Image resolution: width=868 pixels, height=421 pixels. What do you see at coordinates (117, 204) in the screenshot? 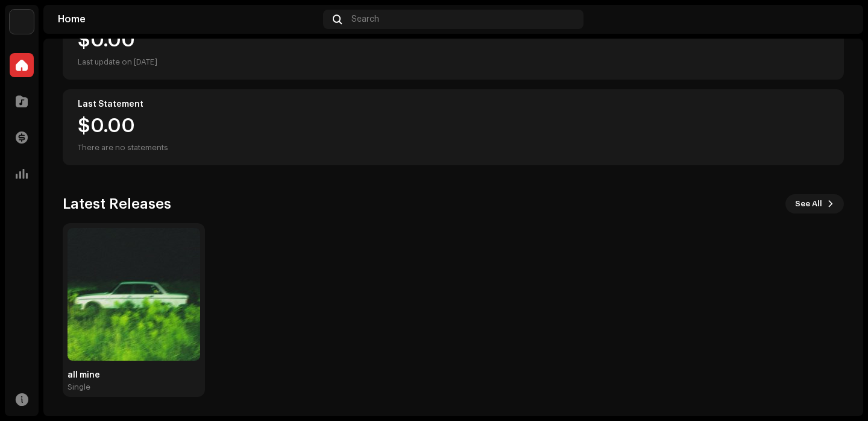
I see `h3: Latest Releases` at bounding box center [117, 204].